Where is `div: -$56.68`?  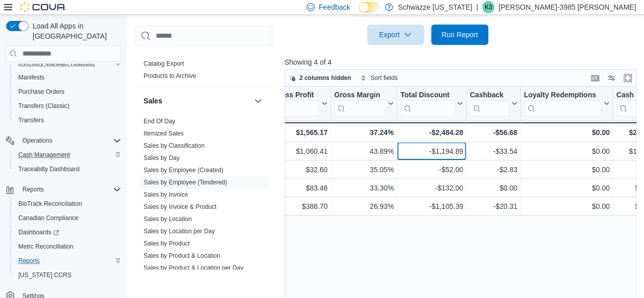 div: -$56.68 is located at coordinates (493, 132).